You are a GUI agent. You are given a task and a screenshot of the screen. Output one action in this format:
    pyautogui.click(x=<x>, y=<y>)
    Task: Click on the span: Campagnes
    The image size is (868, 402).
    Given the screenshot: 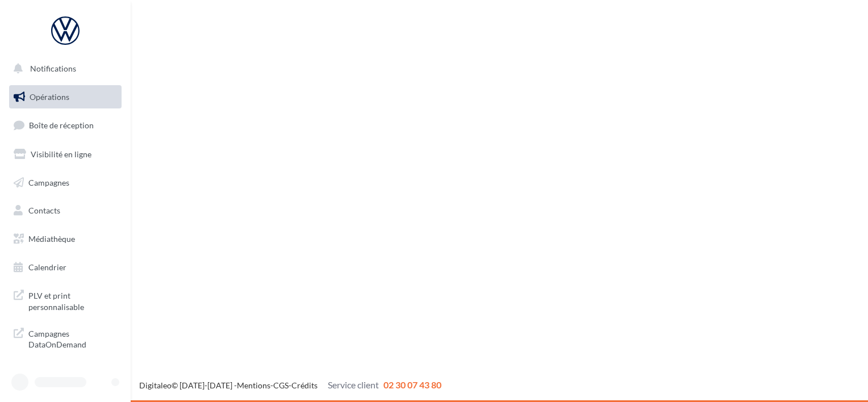 What is the action you would take?
    pyautogui.click(x=49, y=182)
    